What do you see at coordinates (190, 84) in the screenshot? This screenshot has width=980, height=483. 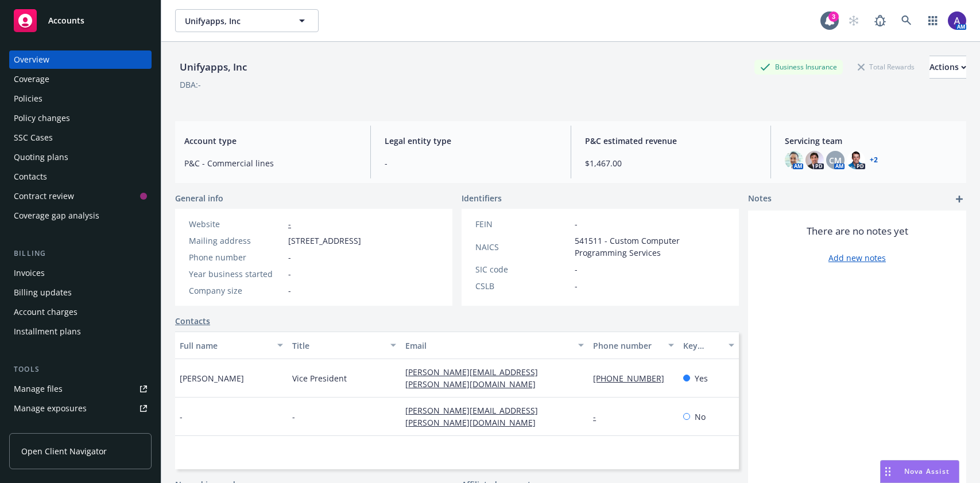 I see `div: DBA: -` at bounding box center [190, 84].